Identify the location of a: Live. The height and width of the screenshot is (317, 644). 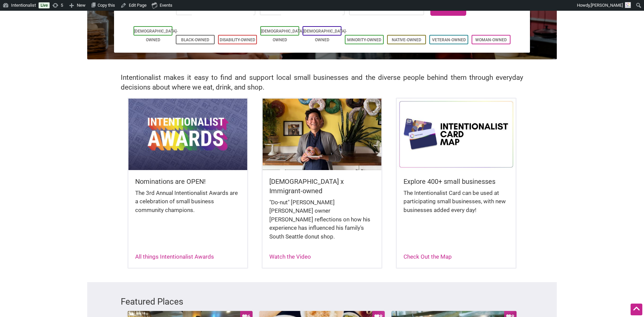
(44, 5).